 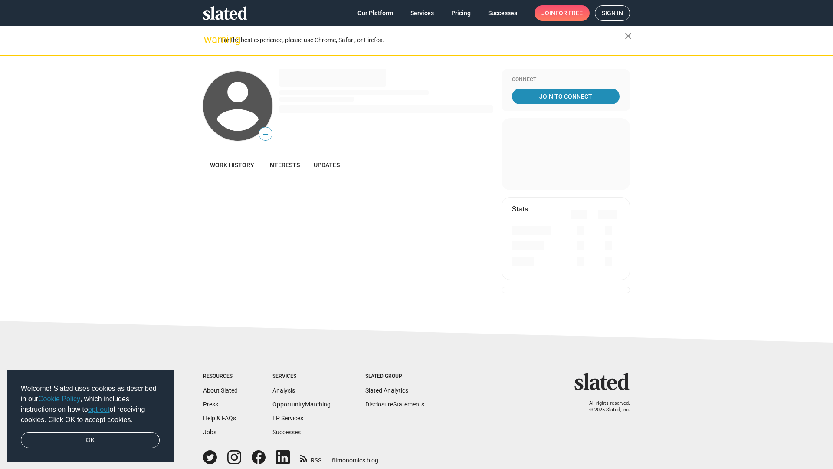 I want to click on a: Interests, so click(x=284, y=165).